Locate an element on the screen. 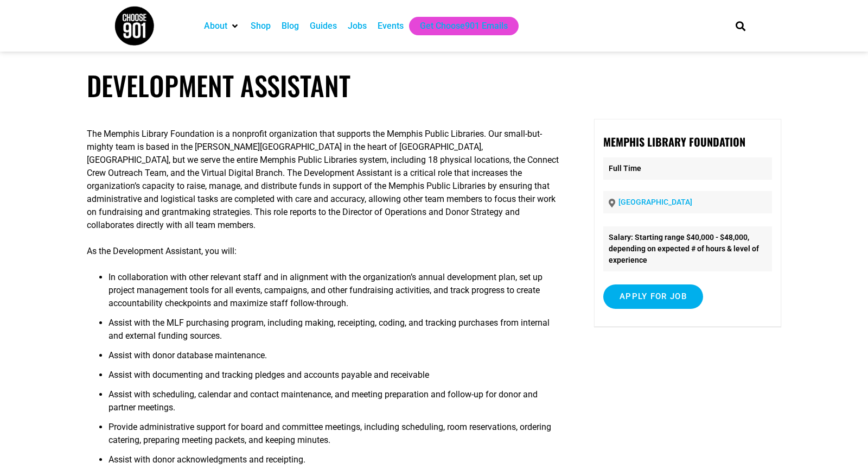 This screenshot has width=868, height=469. p: Full Time is located at coordinates (687, 168).